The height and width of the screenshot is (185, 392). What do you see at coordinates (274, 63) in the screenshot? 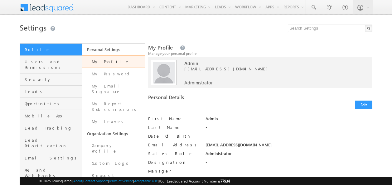
I see `span: Admin` at bounding box center [274, 63].